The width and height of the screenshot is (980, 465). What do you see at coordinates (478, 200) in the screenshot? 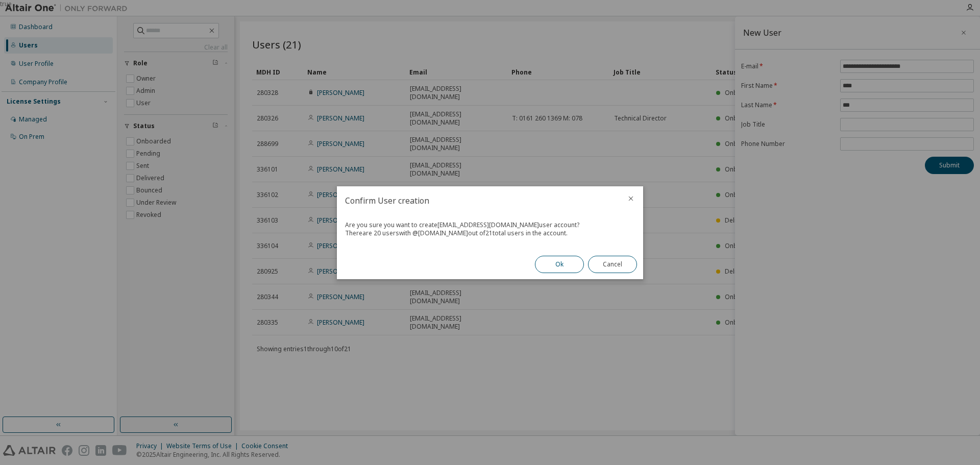
I see `h2: Confirm User creation` at bounding box center [478, 200].